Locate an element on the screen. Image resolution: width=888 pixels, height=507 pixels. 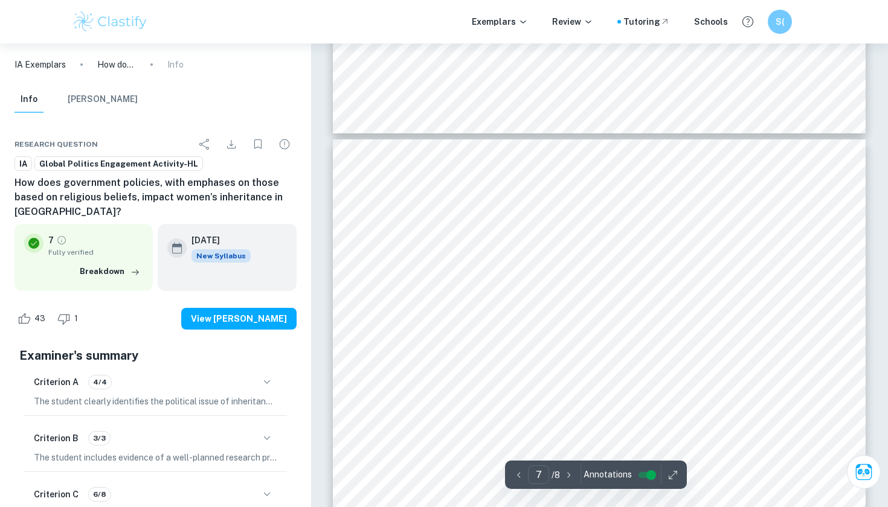
button: Info is located at coordinates (29, 100).